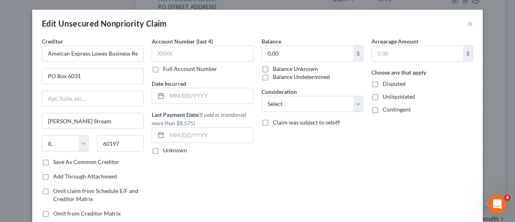 This screenshot has height=222, width=515. Describe the element at coordinates (93, 99) in the screenshot. I see `input: Apt, Suite, etc...` at that location.